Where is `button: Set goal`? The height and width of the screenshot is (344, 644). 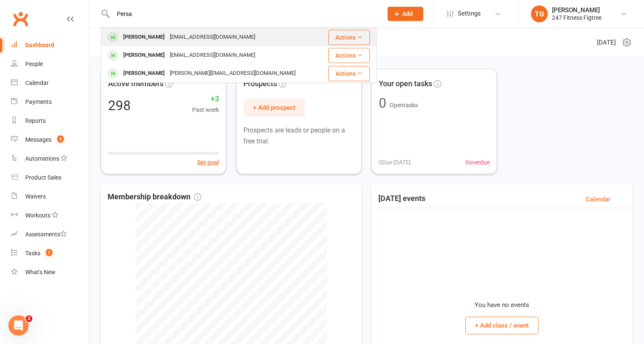 button: Set goal is located at coordinates (208, 162).